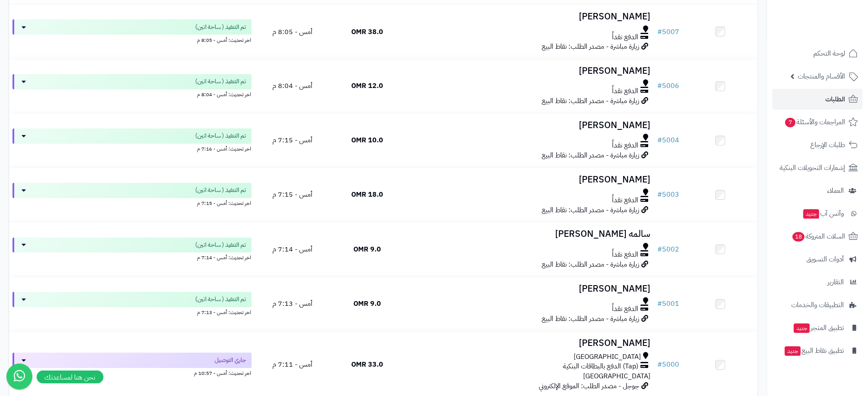  What do you see at coordinates (818, 145) in the screenshot?
I see `a: طلبات الإرجاع` at bounding box center [818, 145].